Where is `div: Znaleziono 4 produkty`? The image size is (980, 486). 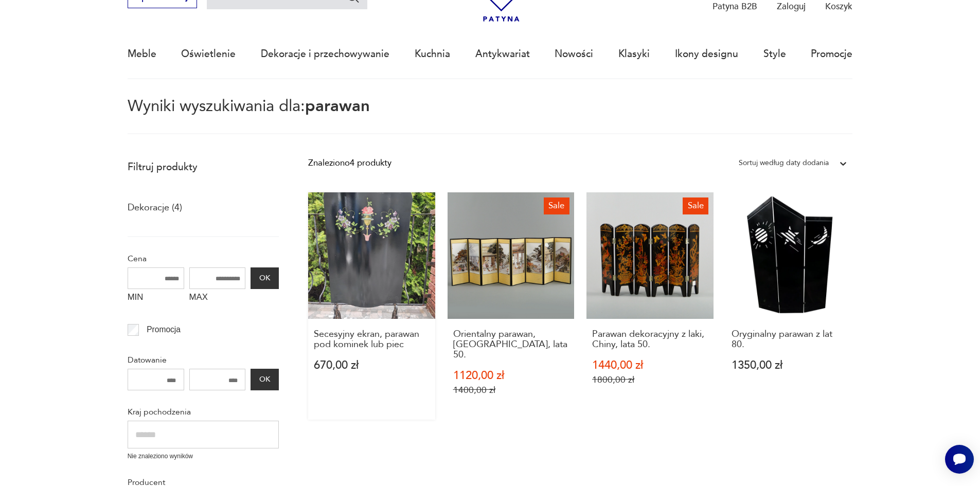
div: Znaleziono 4 produkty is located at coordinates (350, 163).